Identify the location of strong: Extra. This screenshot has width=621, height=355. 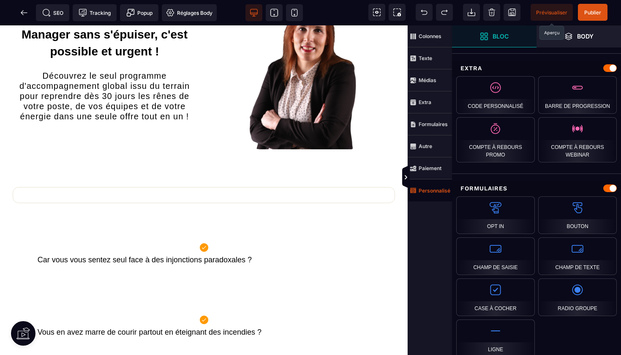
(425, 102).